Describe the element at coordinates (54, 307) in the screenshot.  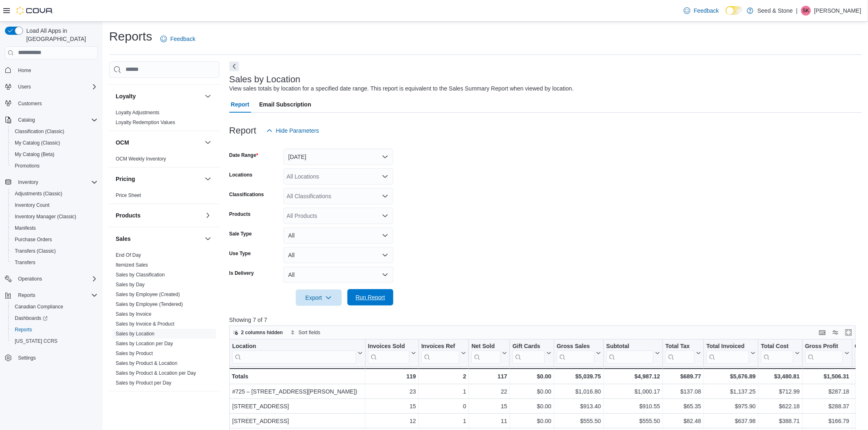
I see `button: Canadian Compliance` at that location.